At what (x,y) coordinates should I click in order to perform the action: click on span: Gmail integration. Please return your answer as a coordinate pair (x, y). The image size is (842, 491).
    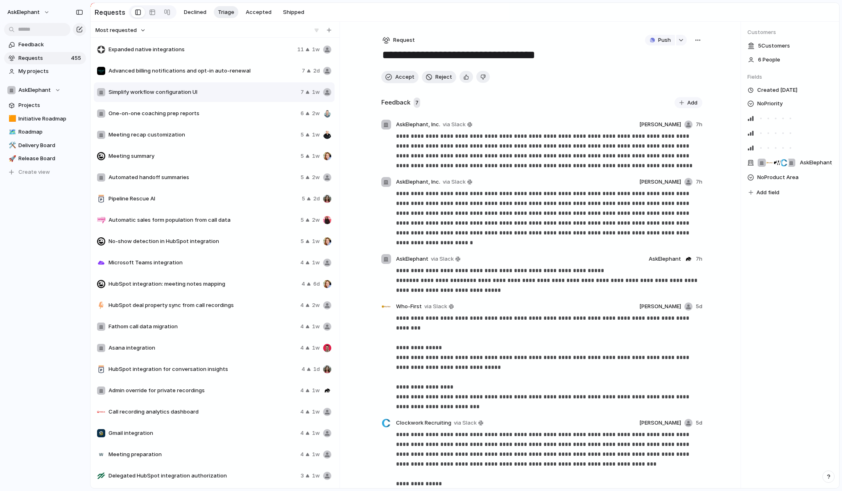
    Looking at the image, I should click on (203, 433).